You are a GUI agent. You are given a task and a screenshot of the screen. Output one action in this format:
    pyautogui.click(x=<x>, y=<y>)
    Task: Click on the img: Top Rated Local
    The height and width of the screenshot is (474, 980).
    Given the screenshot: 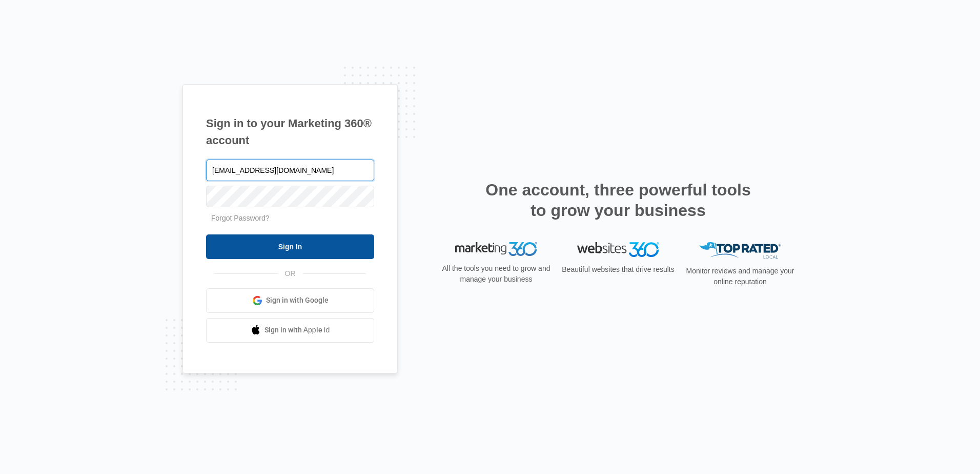 What is the action you would take?
    pyautogui.click(x=740, y=250)
    